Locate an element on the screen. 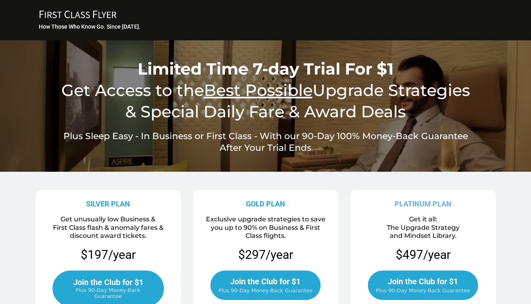 The width and height of the screenshot is (531, 304). p: $497/year is located at coordinates (423, 255).